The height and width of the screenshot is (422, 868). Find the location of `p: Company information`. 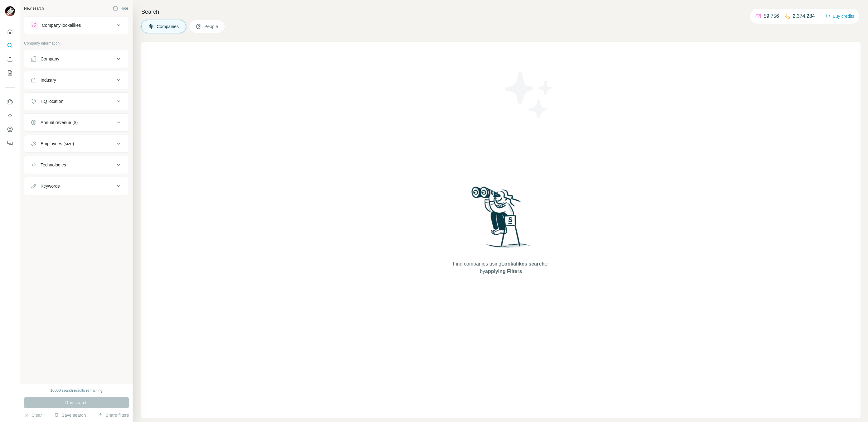

p: Company information is located at coordinates (77, 43).